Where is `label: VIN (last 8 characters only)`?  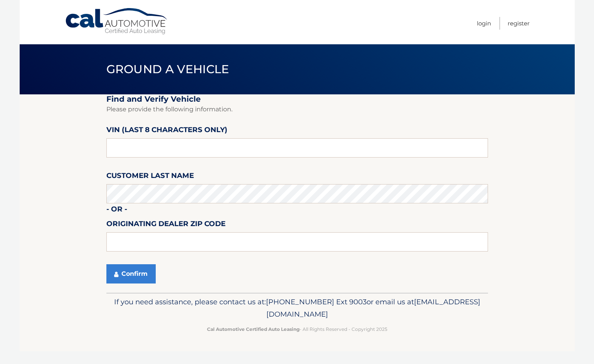 label: VIN (last 8 characters only) is located at coordinates (167, 131).